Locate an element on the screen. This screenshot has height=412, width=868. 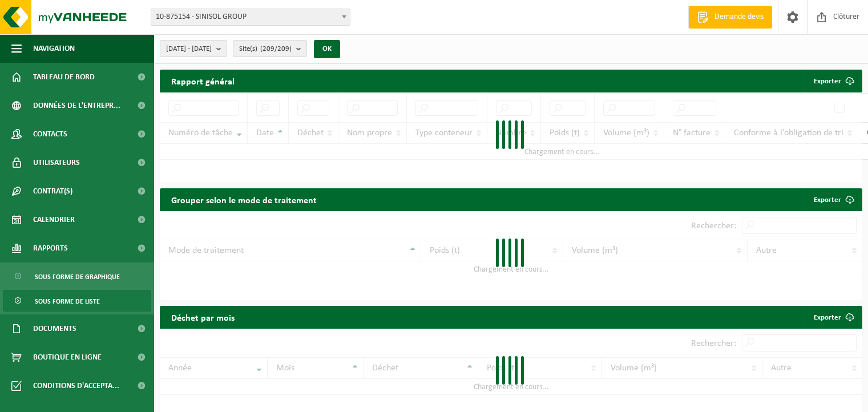
span: Calendrier is located at coordinates (54, 220).